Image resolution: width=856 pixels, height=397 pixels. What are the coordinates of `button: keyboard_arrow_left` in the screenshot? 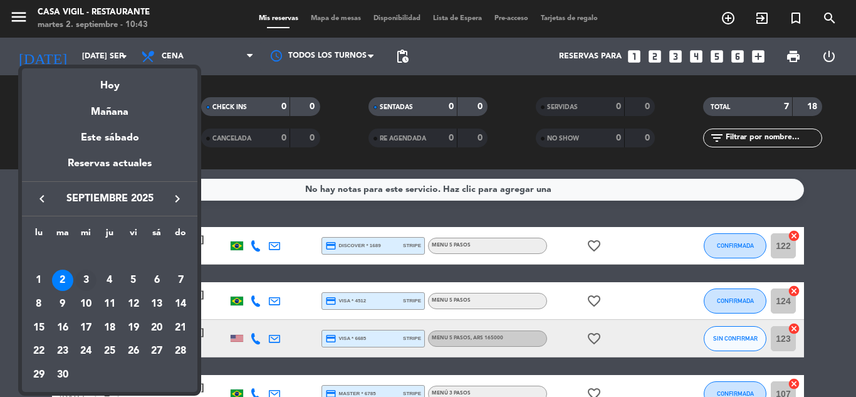 It's located at (42, 199).